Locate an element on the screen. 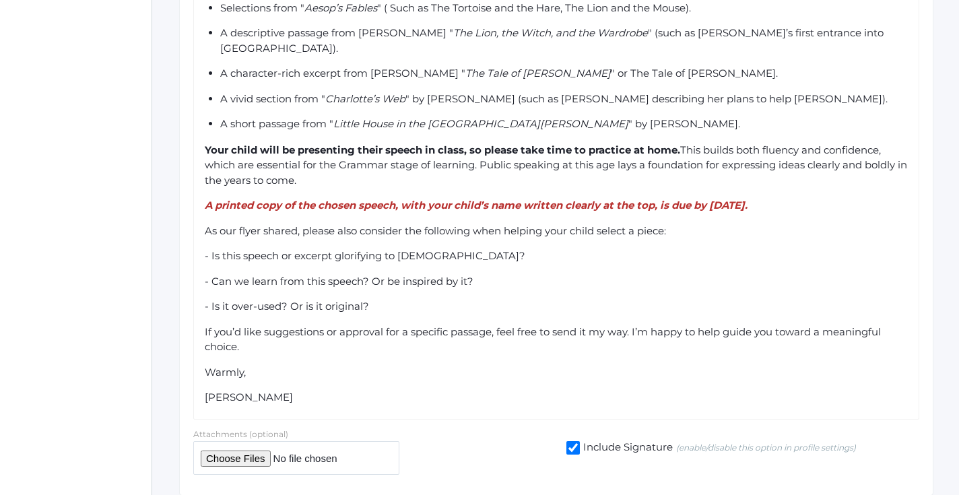 The image size is (959, 495). span: Include Signature is located at coordinates (627, 448).